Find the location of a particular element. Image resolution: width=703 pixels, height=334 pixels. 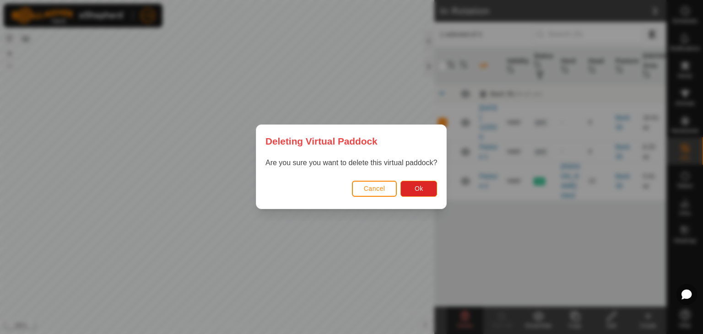

button: Cancel is located at coordinates (374, 189).